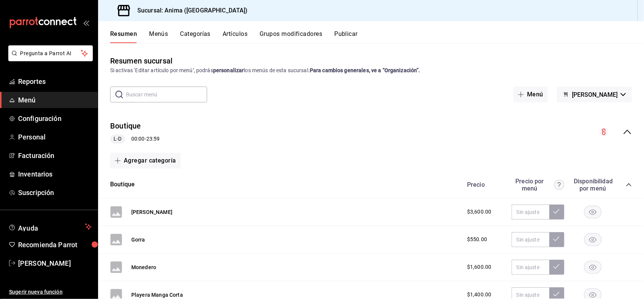 The width and height of the screenshot is (644, 299). What do you see at coordinates (141, 61) in the screenshot?
I see `div: Resumen sucursal` at bounding box center [141, 61].